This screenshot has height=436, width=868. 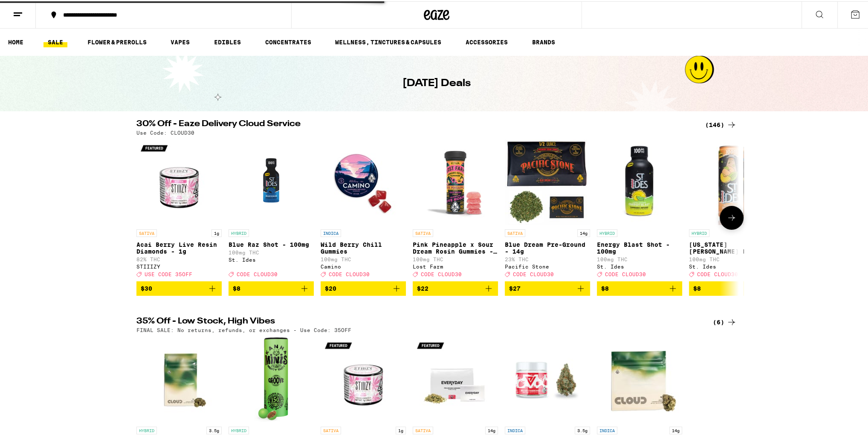 I want to click on div: Pacific Stone, so click(x=547, y=265).